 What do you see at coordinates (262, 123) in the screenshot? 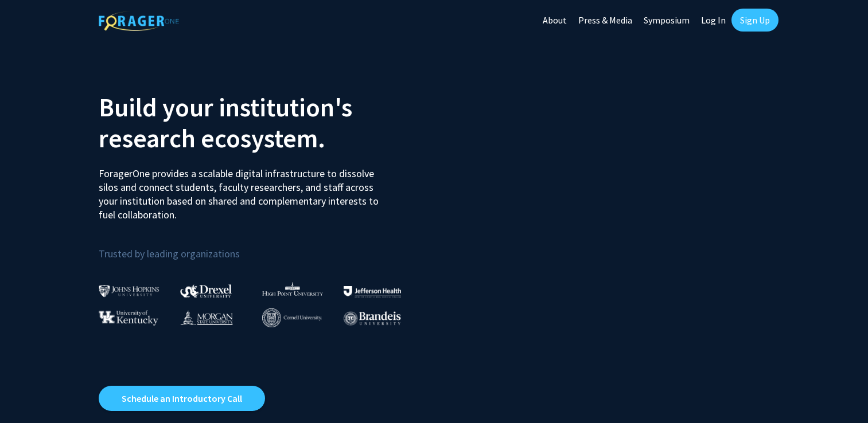
I see `h2: Build your institution's research ecosystem.` at bounding box center [262, 123].